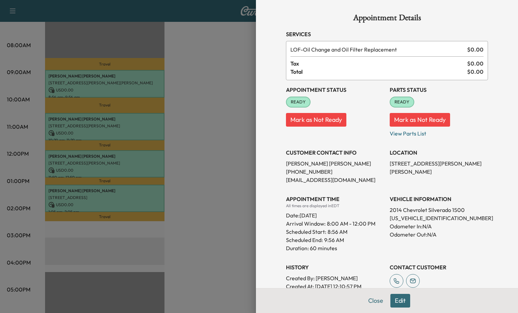  What do you see at coordinates (379, 63) in the screenshot?
I see `span: Tax` at bounding box center [379, 63].